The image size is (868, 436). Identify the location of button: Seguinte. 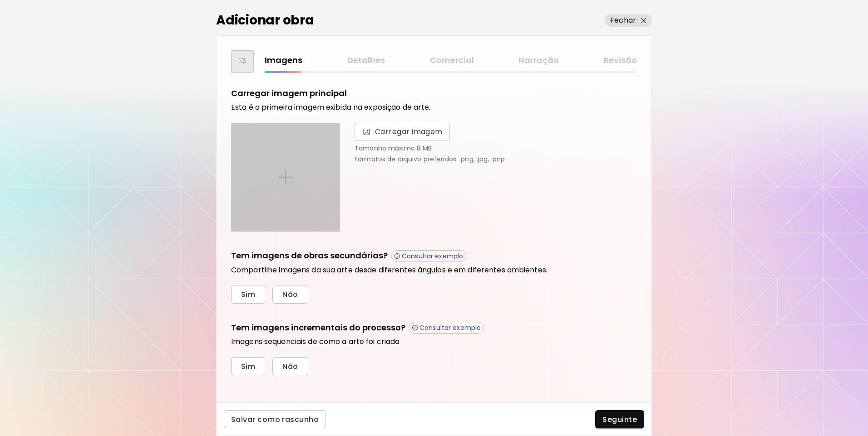
(619, 419).